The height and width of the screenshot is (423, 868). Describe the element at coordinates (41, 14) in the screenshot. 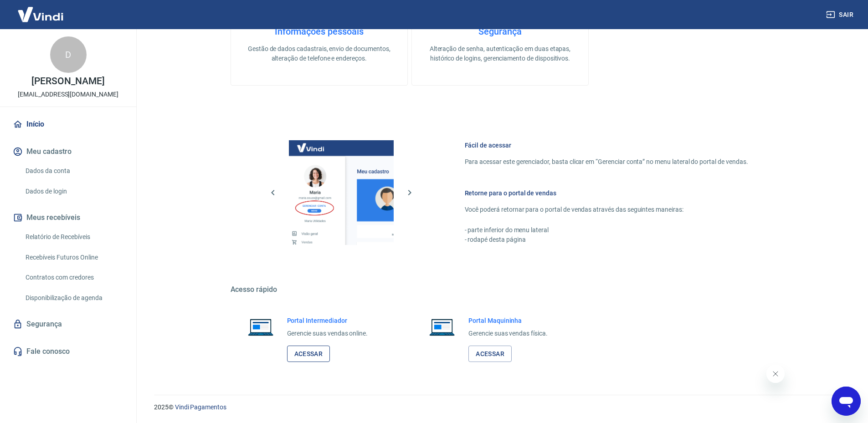

I see `img: Vindi` at that location.